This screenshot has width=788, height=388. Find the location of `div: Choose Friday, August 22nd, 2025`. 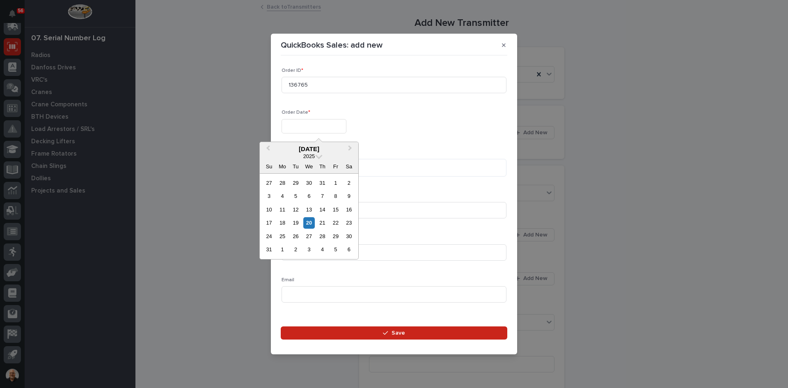

div: Choose Friday, August 22nd, 2025 is located at coordinates (335, 223).